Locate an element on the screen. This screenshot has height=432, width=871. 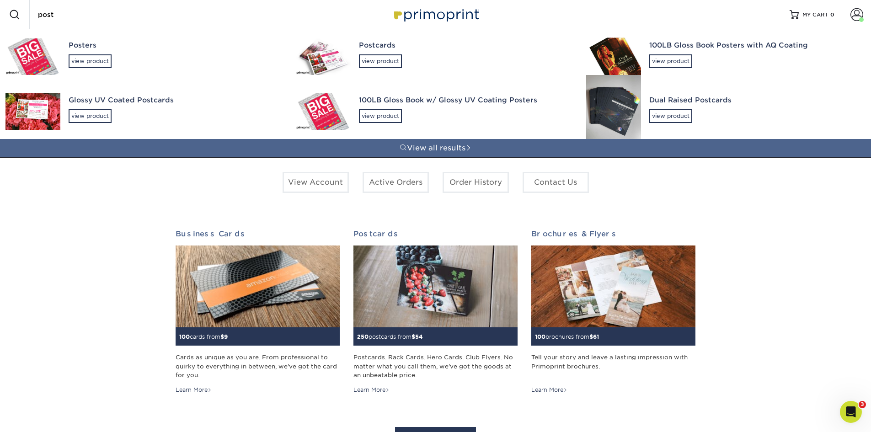
div: Postcards is located at coordinates (464, 45).